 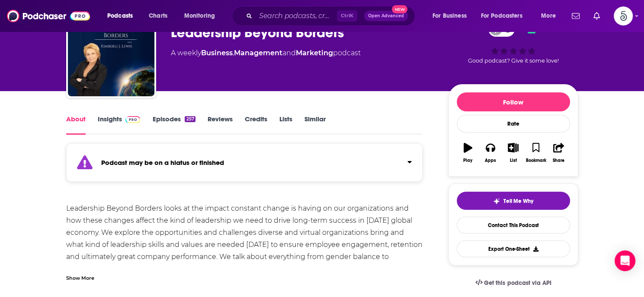 I want to click on img: Leadership Beyond Borders, so click(x=111, y=53).